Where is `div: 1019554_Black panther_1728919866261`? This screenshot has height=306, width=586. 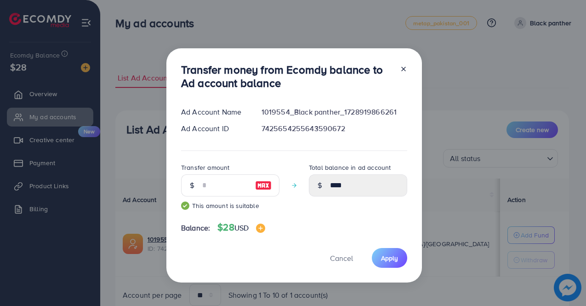 div: 1019554_Black panther_1728919866261 is located at coordinates (334, 112).